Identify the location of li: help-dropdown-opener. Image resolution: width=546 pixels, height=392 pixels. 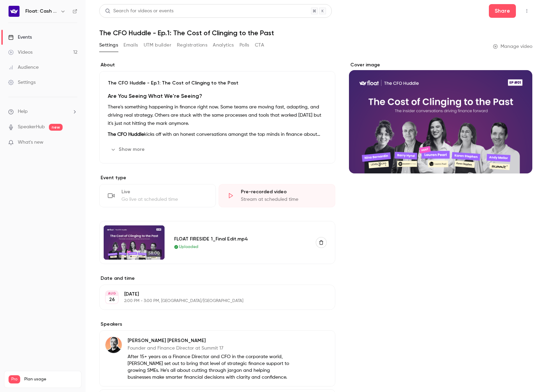
(43, 111).